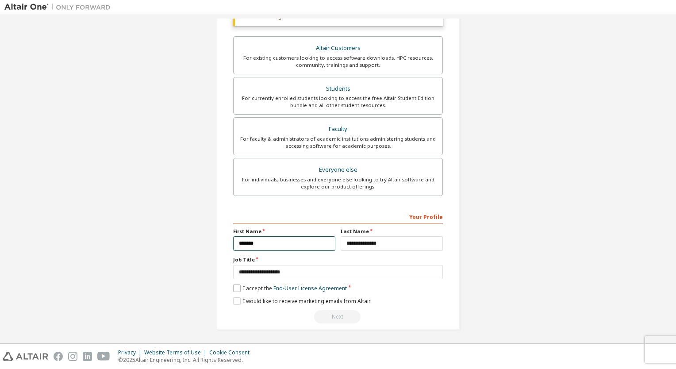 Image resolution: width=676 pixels, height=369 pixels. Describe the element at coordinates (338, 216) in the screenshot. I see `div: Your Profile` at that location.